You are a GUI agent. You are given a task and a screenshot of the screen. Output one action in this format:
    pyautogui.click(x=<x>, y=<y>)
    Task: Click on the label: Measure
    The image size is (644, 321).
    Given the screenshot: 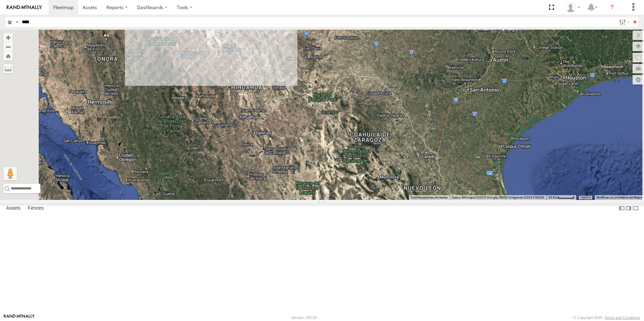 What is the action you would take?
    pyautogui.click(x=8, y=69)
    